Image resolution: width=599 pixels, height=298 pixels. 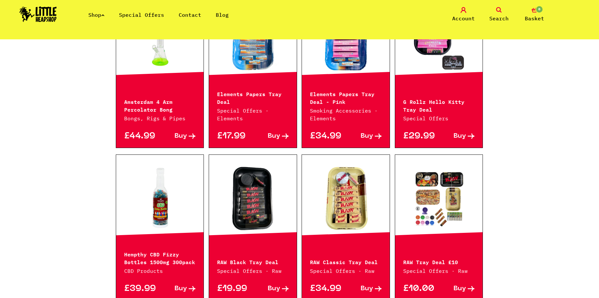 I want to click on a: 0 Basket, so click(x=535, y=15).